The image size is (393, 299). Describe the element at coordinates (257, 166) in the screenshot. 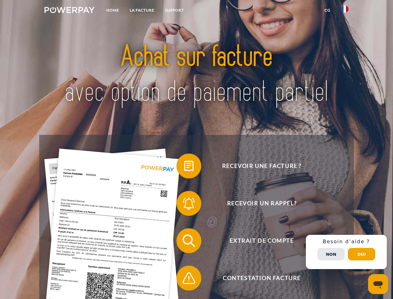

I see `button: Recevoir une facture ?` at that location.